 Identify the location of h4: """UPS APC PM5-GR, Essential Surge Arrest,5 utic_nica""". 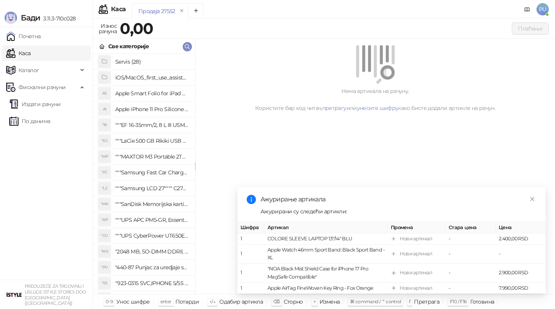
(152, 220).